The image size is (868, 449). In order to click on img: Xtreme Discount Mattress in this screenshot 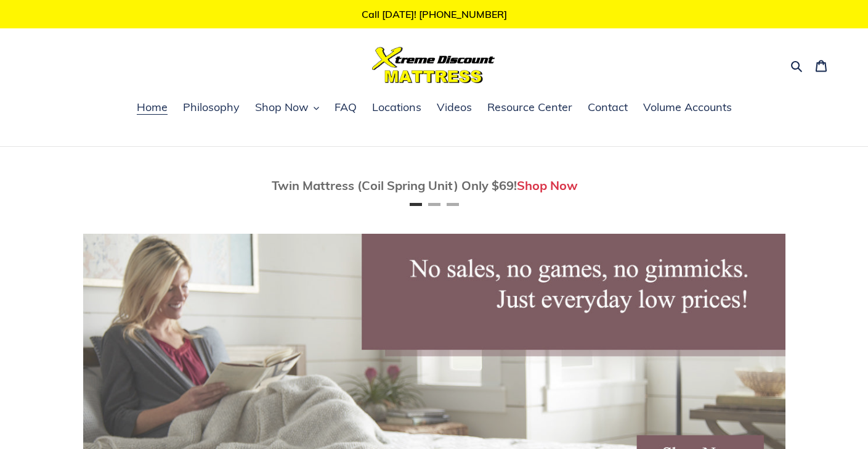, I will do `click(434, 65)`.